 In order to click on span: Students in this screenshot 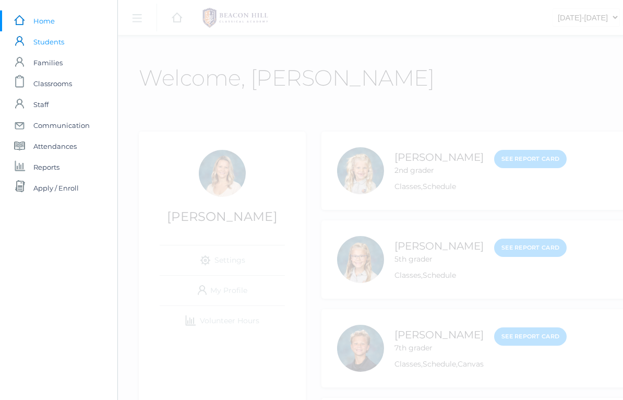, I will do `click(49, 42)`.